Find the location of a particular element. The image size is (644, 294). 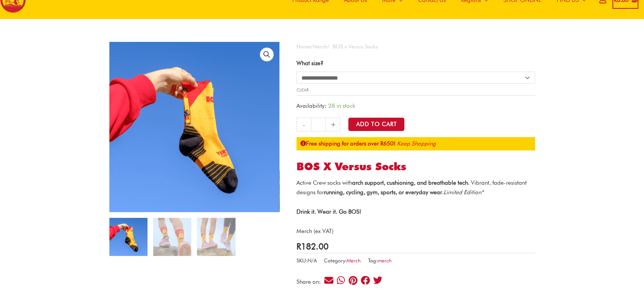

bdi: 182.00 is located at coordinates (313, 246).